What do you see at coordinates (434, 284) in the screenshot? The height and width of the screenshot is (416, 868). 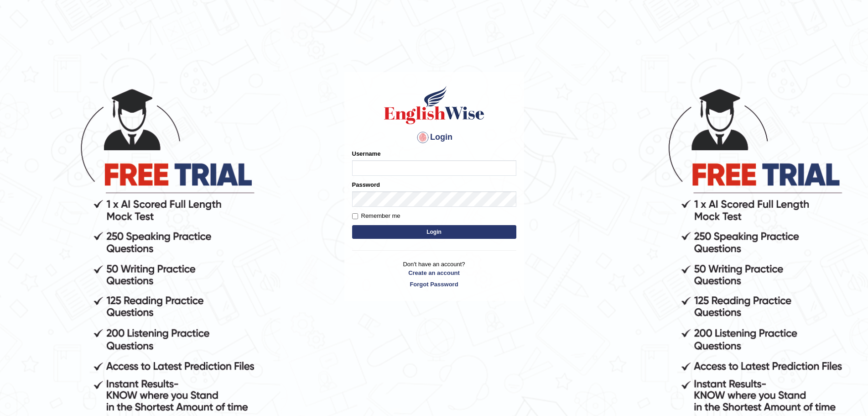 I see `a: Forgot Password` at bounding box center [434, 284].